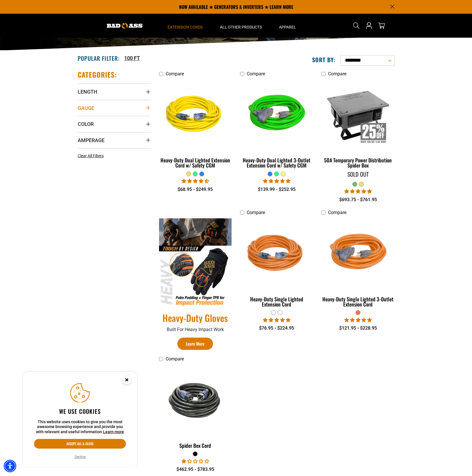  What do you see at coordinates (358, 115) in the screenshot?
I see `img: 50A Temporary Power Distribution Spider Box` at bounding box center [358, 115].